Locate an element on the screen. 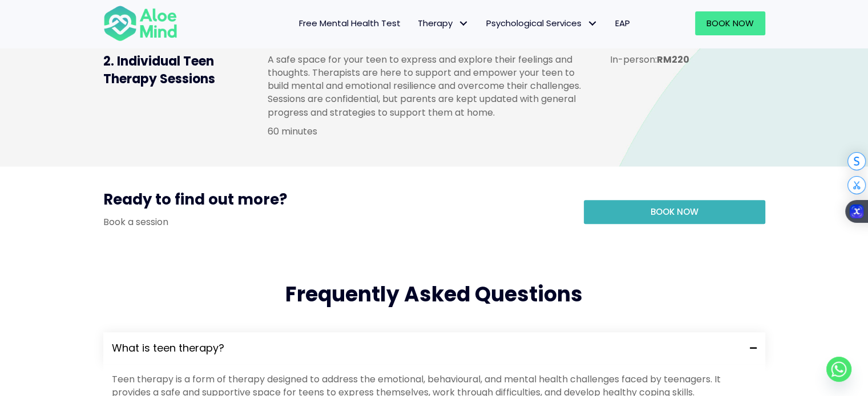 The height and width of the screenshot is (396, 868). a: TherapyTherapy: submenu is located at coordinates (443, 23).